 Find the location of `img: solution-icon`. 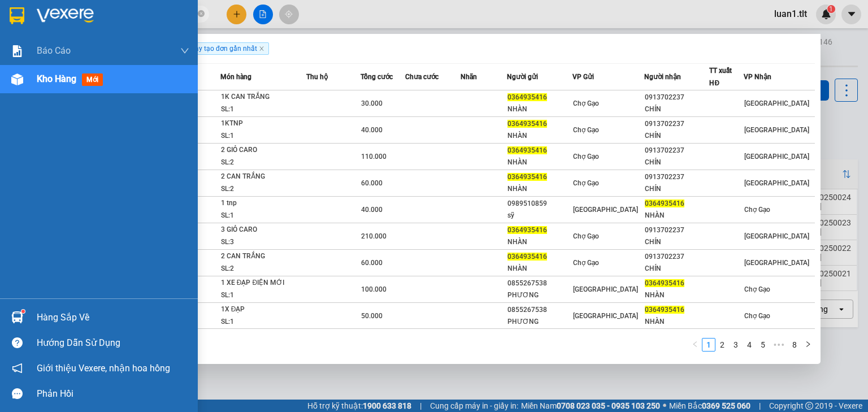

img: solution-icon is located at coordinates (17, 51).